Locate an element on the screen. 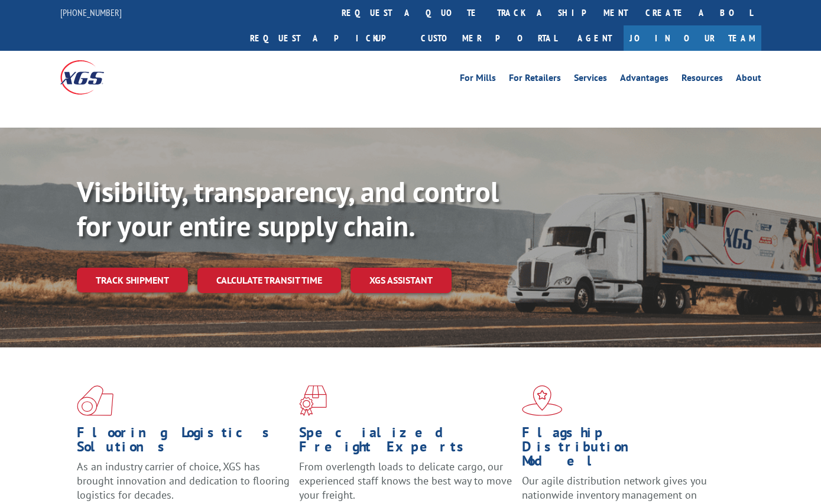 The height and width of the screenshot is (504, 821). a: Advantages is located at coordinates (644, 80).